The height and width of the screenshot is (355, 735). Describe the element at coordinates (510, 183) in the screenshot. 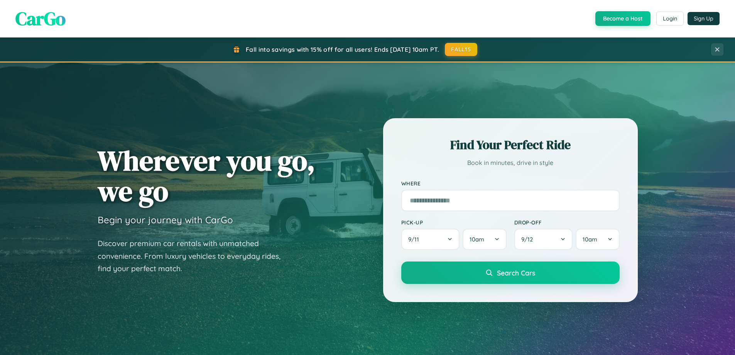

I see `label: Where` at that location.